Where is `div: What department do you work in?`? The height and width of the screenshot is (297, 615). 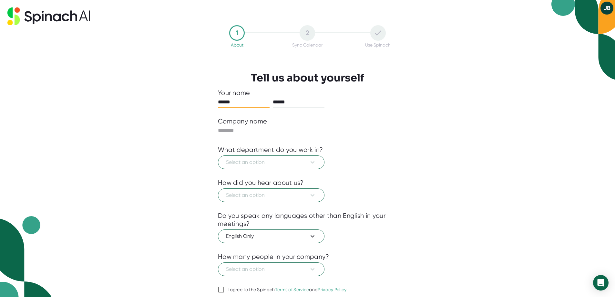 div: What department do you work in? is located at coordinates (270, 150).